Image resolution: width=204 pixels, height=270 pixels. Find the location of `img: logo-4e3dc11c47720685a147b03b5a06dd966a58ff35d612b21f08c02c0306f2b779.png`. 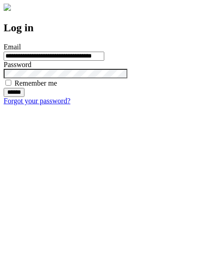

img: logo-4e3dc11c47720685a147b03b5a06dd966a58ff35d612b21f08c02c0306f2b779.png is located at coordinates (7, 7).